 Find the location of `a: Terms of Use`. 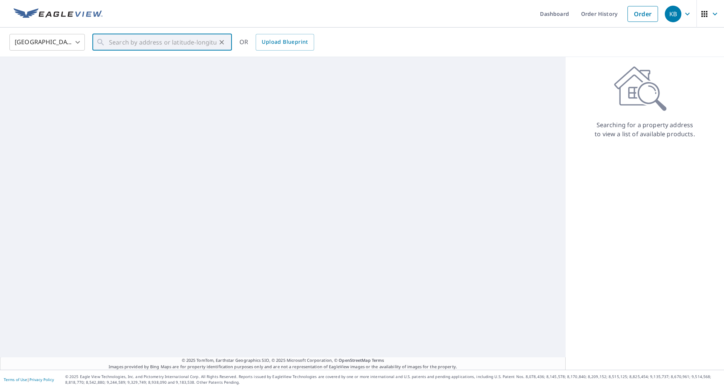

a: Terms of Use is located at coordinates (15, 379).